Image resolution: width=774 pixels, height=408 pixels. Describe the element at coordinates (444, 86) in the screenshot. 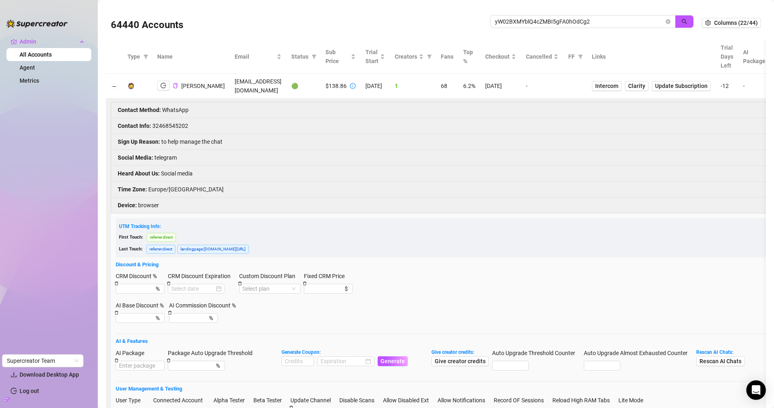

I see `span: 68` at that location.